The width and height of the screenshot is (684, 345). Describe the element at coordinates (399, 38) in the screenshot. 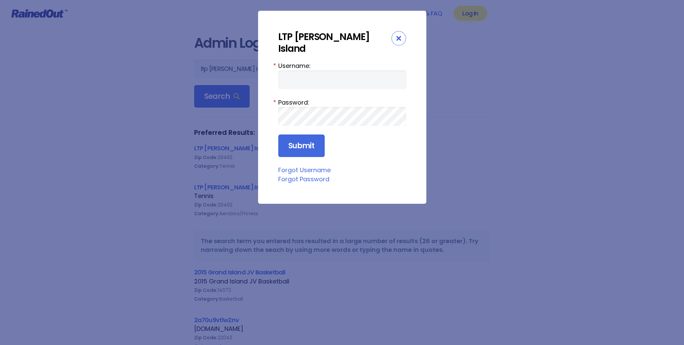

I see `div: Close` at that location.